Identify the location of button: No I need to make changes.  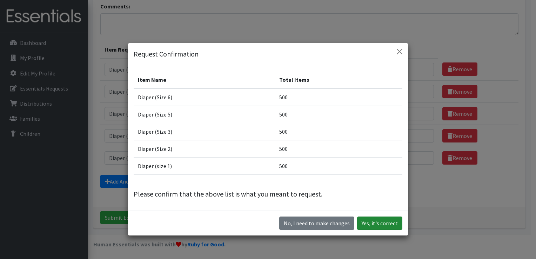
(317, 223).